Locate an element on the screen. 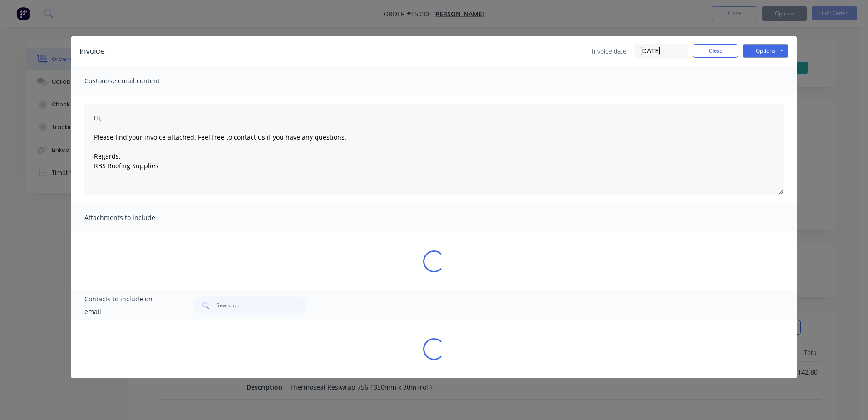 The image size is (868, 420). span: Invoice date is located at coordinates (609, 51).